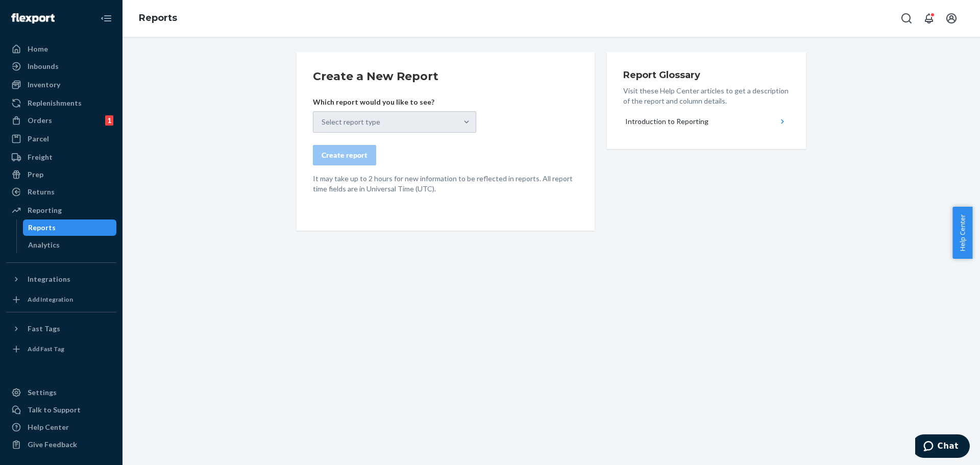 The image size is (980, 465). I want to click on ol: breadcrumbs, so click(158, 18).